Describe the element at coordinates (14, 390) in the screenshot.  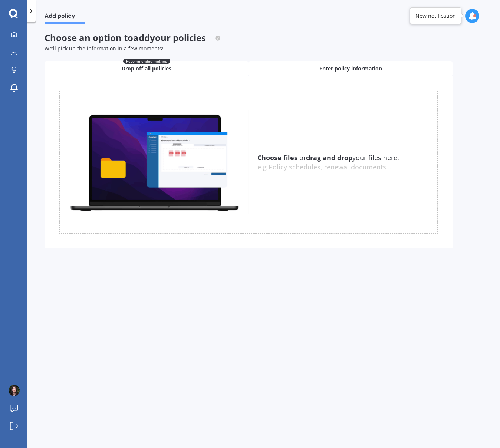
I see `img: ACg8ocIpLfD8npzZHMZQ3XNssYu9fTWhrTWB2t0eou0hPZOyI23kd0kvFQ=s96-c` at that location.